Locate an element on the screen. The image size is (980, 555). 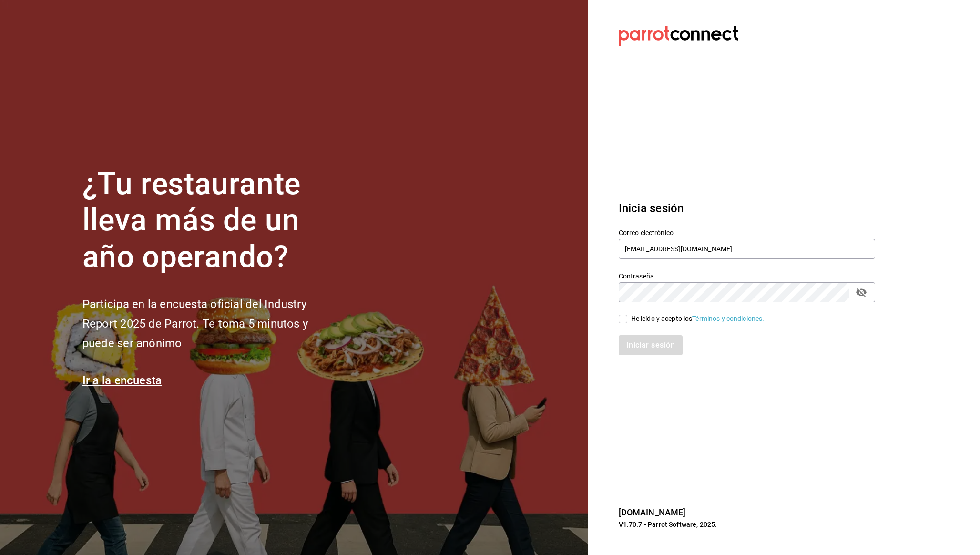
a: Términos y condiciones. is located at coordinates (728, 319).